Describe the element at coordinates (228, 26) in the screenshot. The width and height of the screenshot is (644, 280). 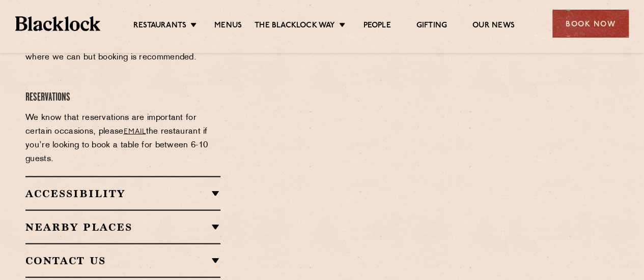
I see `a: Menus` at that location.